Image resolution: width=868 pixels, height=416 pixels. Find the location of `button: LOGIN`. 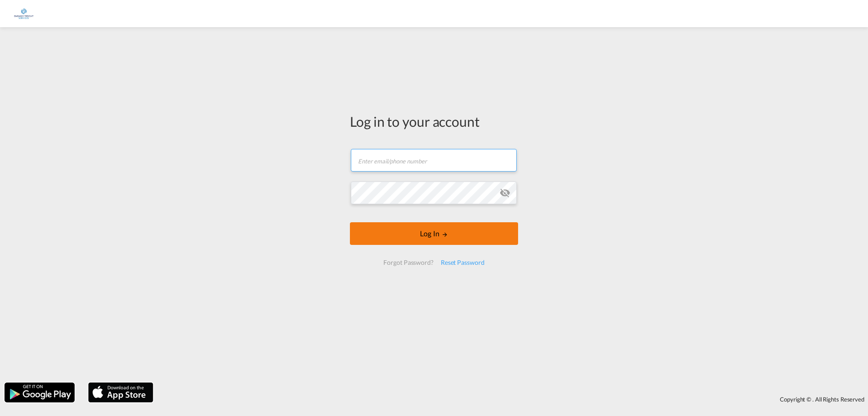

button: LOGIN is located at coordinates (434, 233).